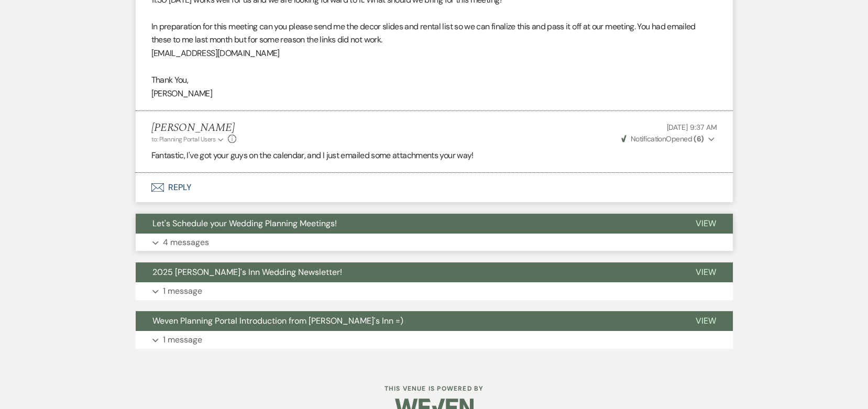 Image resolution: width=868 pixels, height=409 pixels. I want to click on span: Opened, so click(663, 138).